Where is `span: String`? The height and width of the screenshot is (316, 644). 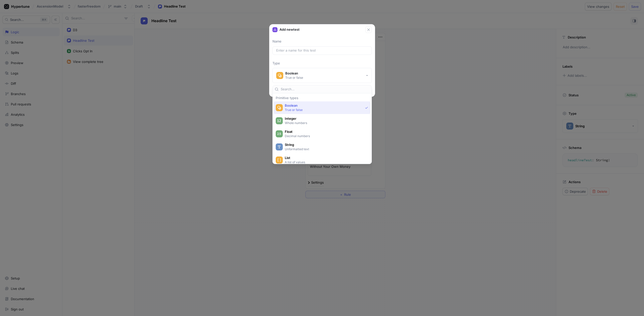 span: String is located at coordinates (325, 145).